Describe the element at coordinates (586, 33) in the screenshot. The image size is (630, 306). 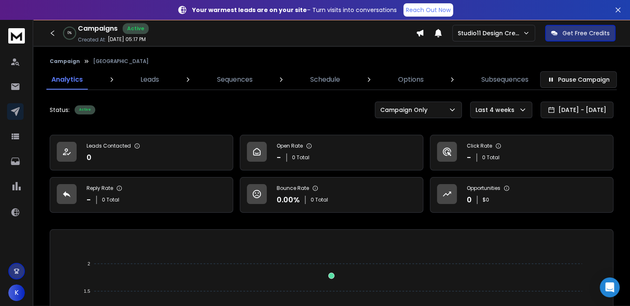
I see `p: Get Free Credits` at that location.